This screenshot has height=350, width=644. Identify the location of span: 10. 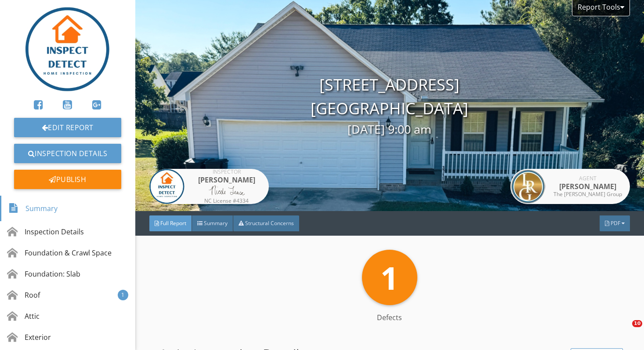
(637, 324).